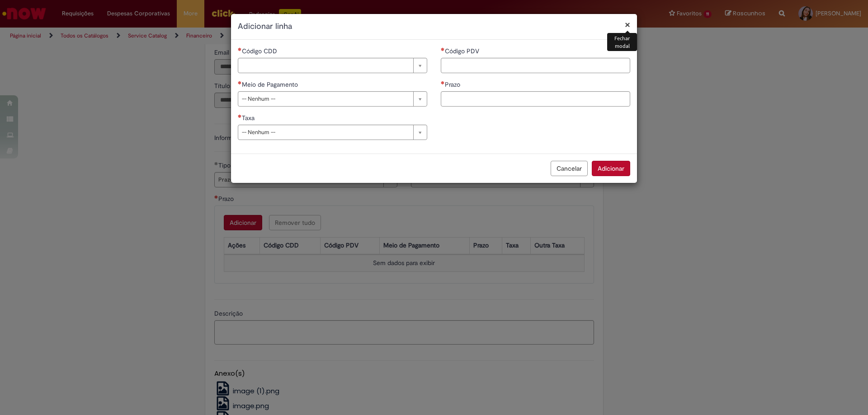 The height and width of the screenshot is (415, 868). What do you see at coordinates (463, 51) in the screenshot?
I see `span: Código PDV` at bounding box center [463, 51].